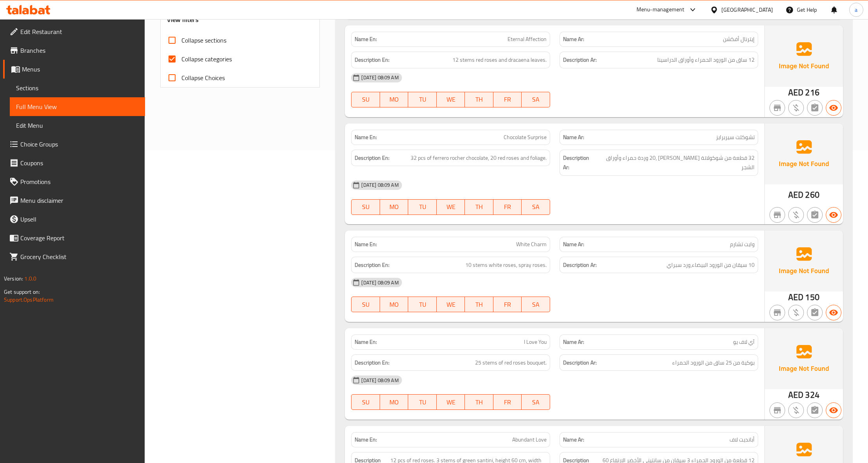 The height and width of the screenshot is (463, 868). What do you see at coordinates (77, 125) in the screenshot?
I see `span: Edit Menu` at bounding box center [77, 125].